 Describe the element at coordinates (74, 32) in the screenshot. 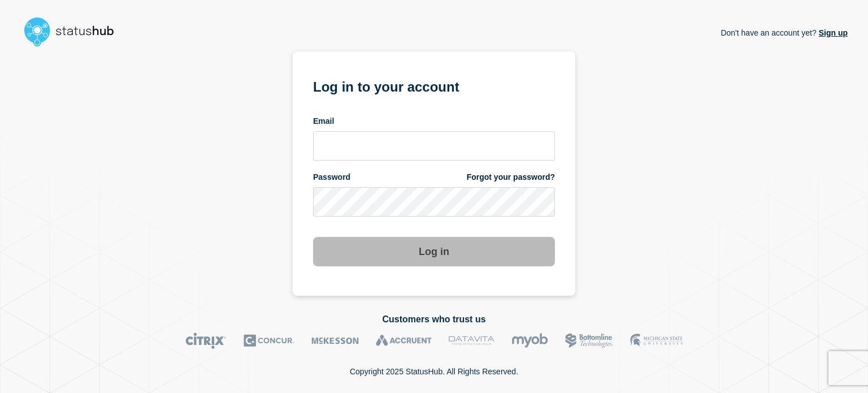

I see `img: StatusHub logo` at that location.